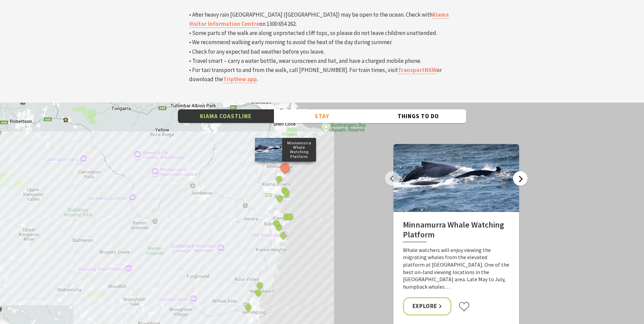 Image resolution: width=644 pixels, height=324 pixels. Describe the element at coordinates (299, 150) in the screenshot. I see `p: Minnamurra Whale Watching Platform` at that location.